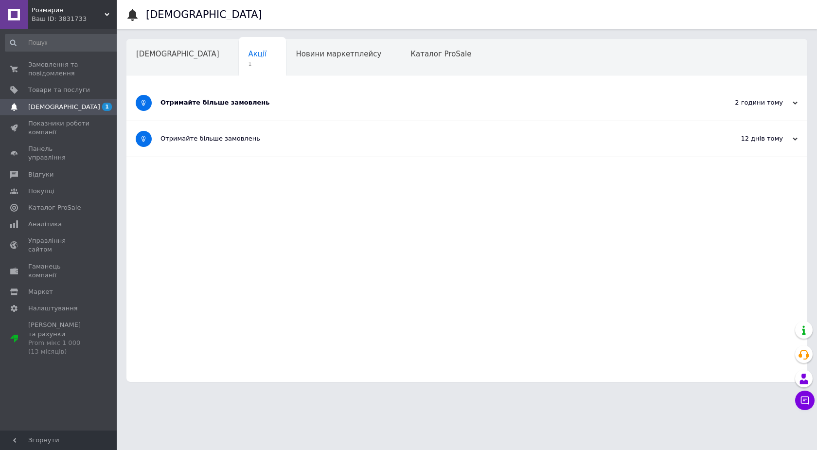 The image size is (817, 450). Describe the element at coordinates (53, 308) in the screenshot. I see `span: Налаштування` at that location.